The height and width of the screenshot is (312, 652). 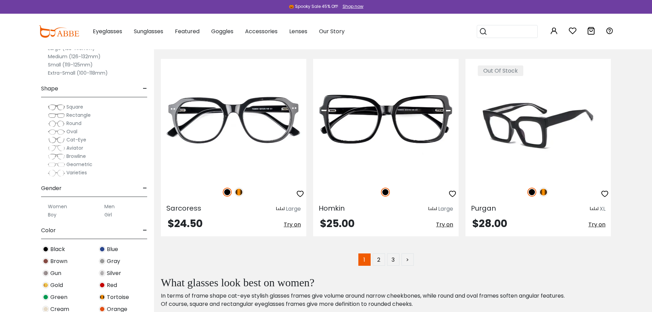 What do you see at coordinates (57, 206) in the screenshot?
I see `label: Women` at bounding box center [57, 206].